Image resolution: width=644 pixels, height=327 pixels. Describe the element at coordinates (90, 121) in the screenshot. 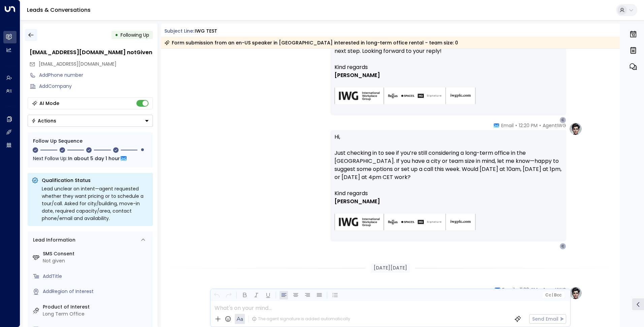

I see `div: Button group with a nested menu` at that location.